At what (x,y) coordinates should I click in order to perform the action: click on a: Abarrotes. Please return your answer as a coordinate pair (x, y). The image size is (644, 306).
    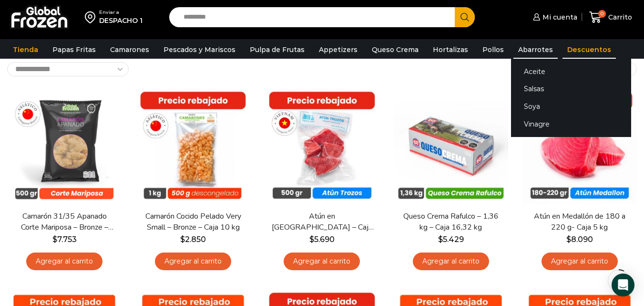
    Looking at the image, I should click on (535, 50).